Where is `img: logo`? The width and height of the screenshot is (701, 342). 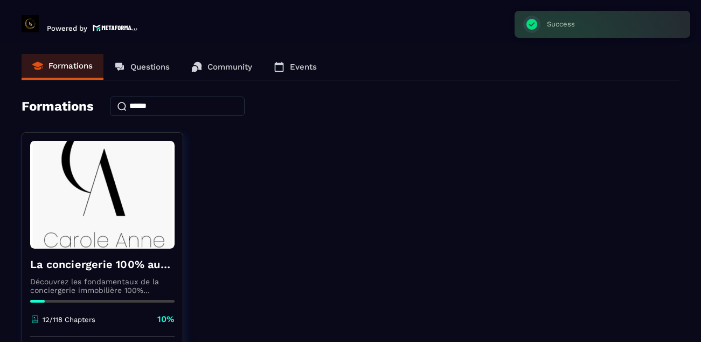 img: logo is located at coordinates (115, 27).